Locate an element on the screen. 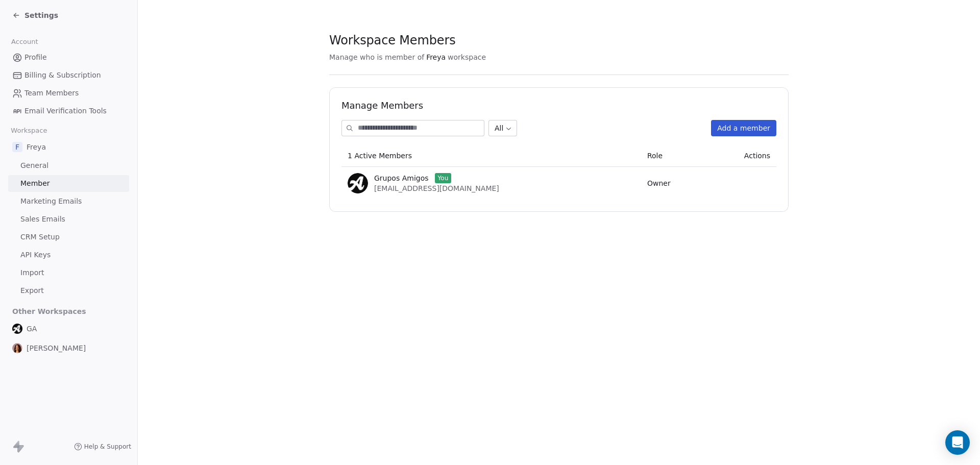  span: Settings is located at coordinates (42, 15).